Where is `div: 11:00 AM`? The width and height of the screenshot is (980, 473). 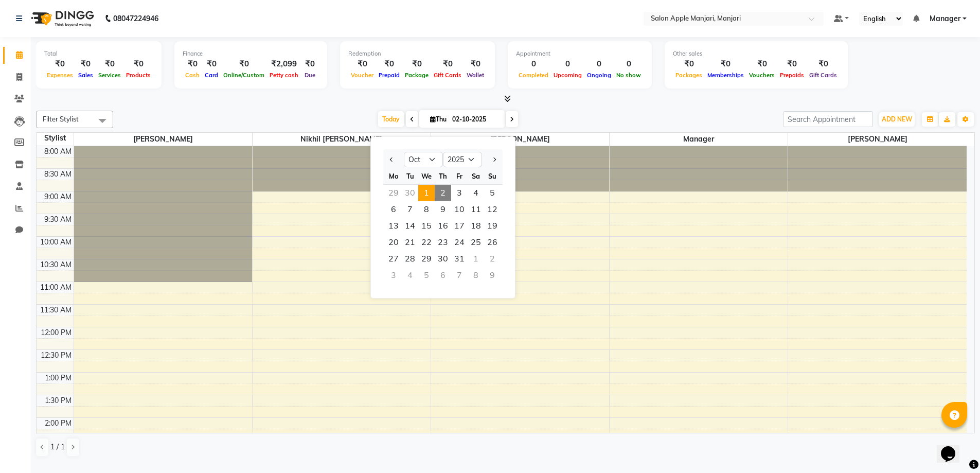 div: 11:00 AM is located at coordinates (56, 287).